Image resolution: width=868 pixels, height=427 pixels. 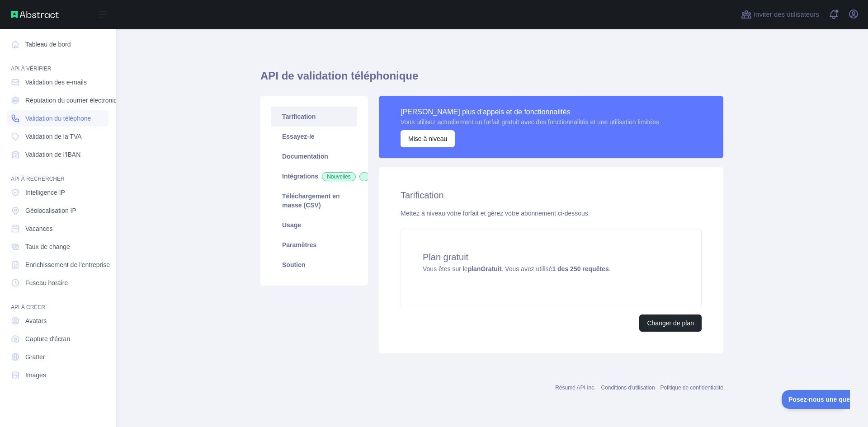 What do you see at coordinates (692, 387) in the screenshot?
I see `a: Politique de confidentialité` at bounding box center [692, 387].